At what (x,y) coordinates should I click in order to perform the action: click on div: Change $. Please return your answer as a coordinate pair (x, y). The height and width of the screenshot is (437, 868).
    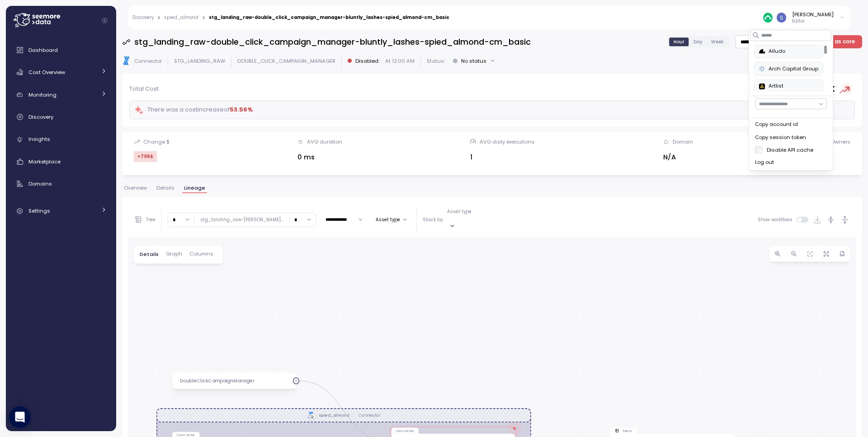
    Looking at the image, I should click on (156, 142).